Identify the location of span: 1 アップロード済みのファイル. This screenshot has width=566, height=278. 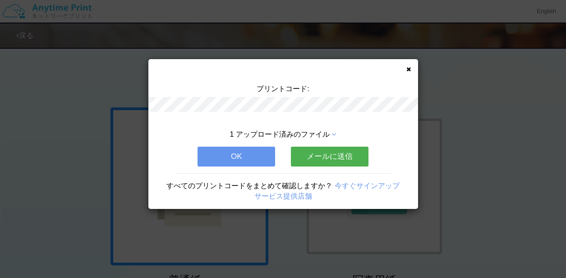
(280, 134).